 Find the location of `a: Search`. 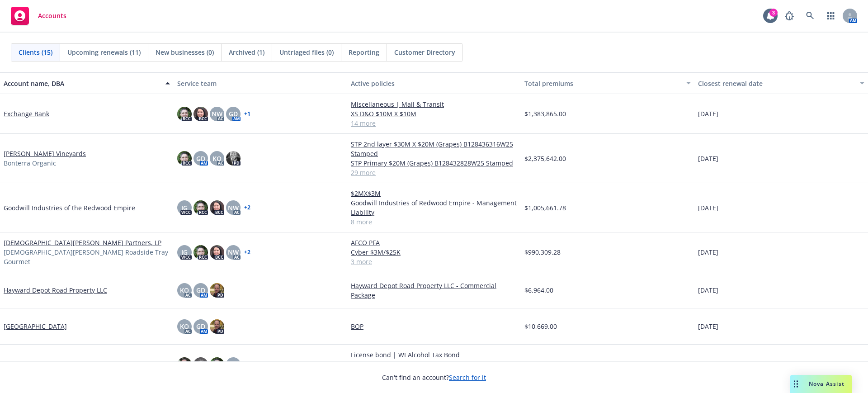

a: Search is located at coordinates (810, 16).